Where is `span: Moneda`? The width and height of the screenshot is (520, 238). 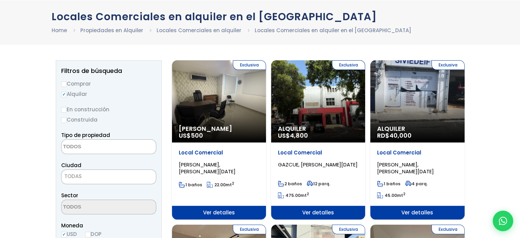 span: Moneda is located at coordinates (109, 225).